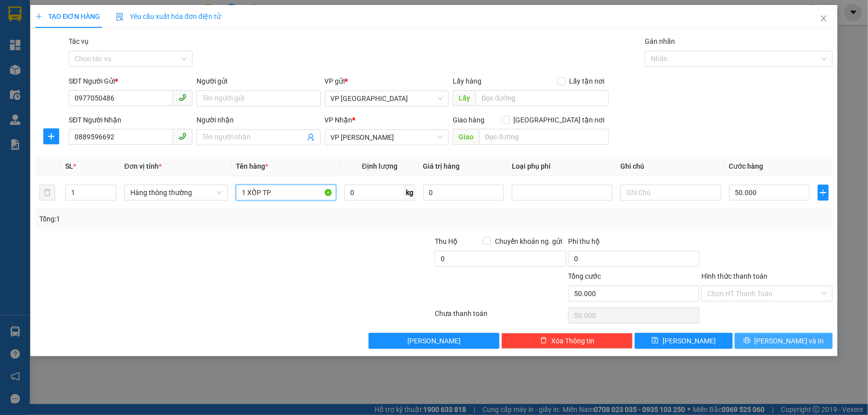 Image resolution: width=868 pixels, height=415 pixels. What do you see at coordinates (562, 166) in the screenshot?
I see `th: Loại phụ phí` at bounding box center [562, 166].